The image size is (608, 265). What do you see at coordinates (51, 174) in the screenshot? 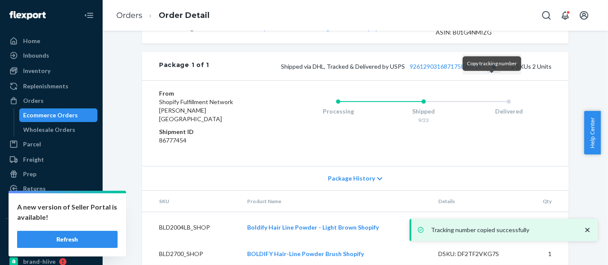
I see `a: Prep` at bounding box center [51, 174].